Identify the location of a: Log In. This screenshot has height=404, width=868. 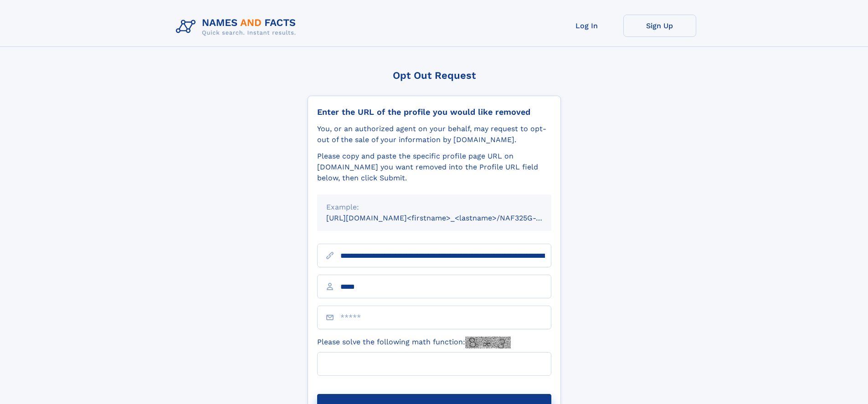
(587, 25).